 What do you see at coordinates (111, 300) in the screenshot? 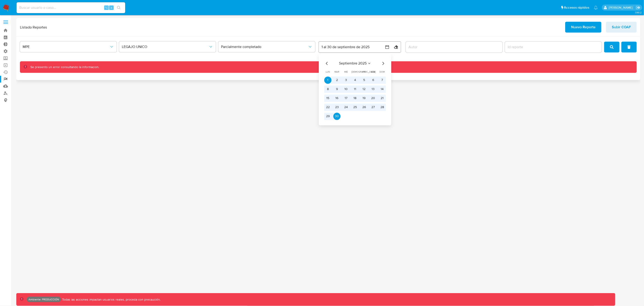
I see `p: Todas las acciones impactan usuarios reales, proceda con precaución.` at bounding box center [111, 300].